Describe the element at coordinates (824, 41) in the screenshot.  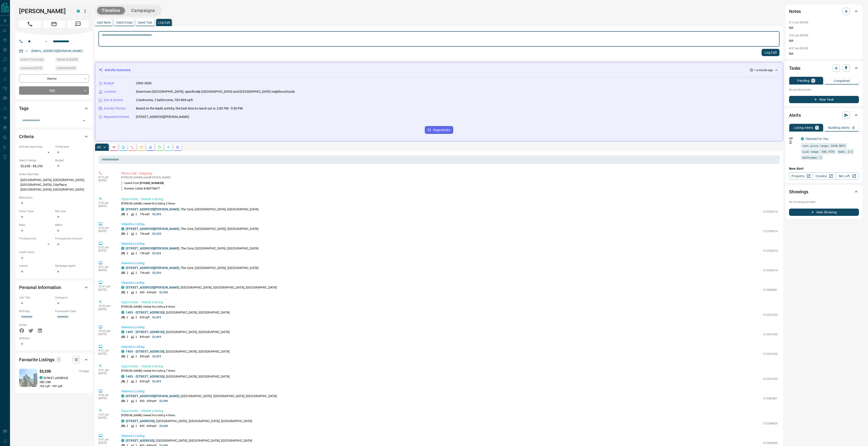
I see `p: NA` at that location.